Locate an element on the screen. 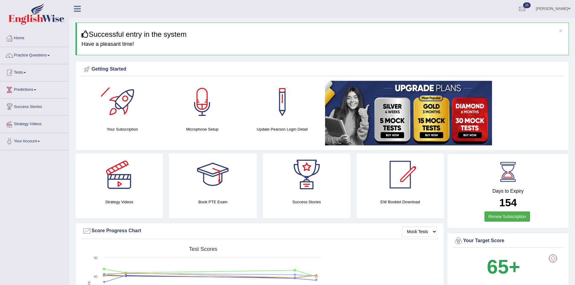  a: Your Account is located at coordinates (35, 141).